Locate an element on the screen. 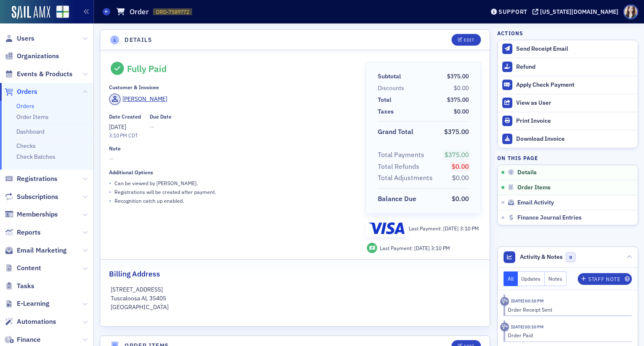 This screenshot has height=346, width=644. span: Events & Products is located at coordinates (45, 74).